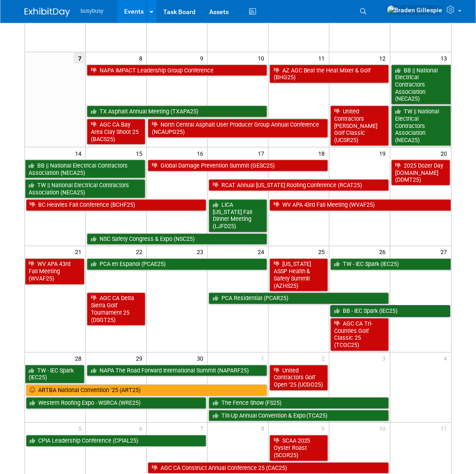  Describe the element at coordinates (447, 358) in the screenshot. I see `span: 4` at that location.